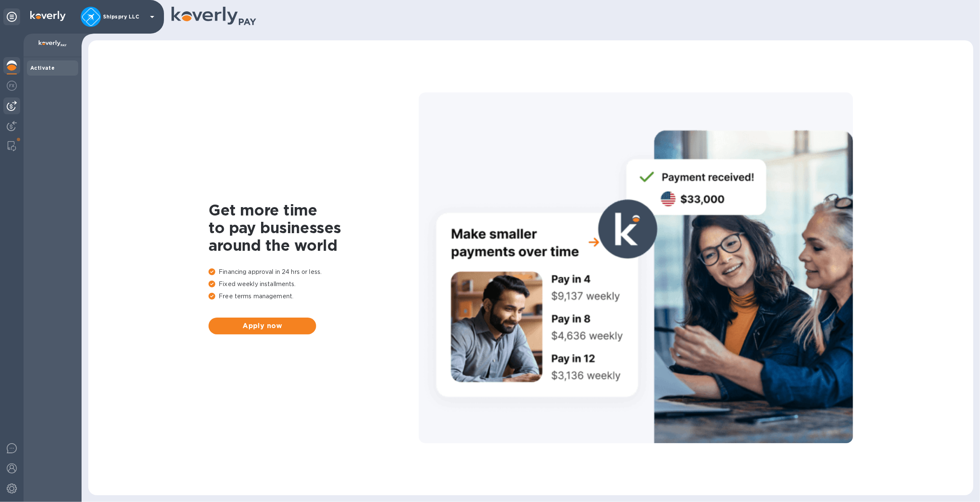  What do you see at coordinates (313, 228) in the screenshot?
I see `h1: Get more time to pay businesses around the world` at bounding box center [313, 228].